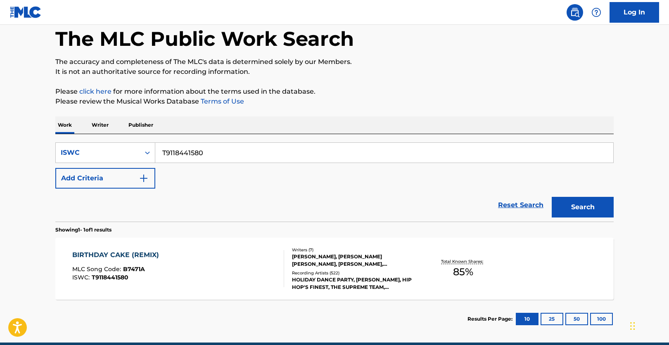  I want to click on p: Work, so click(65, 125).